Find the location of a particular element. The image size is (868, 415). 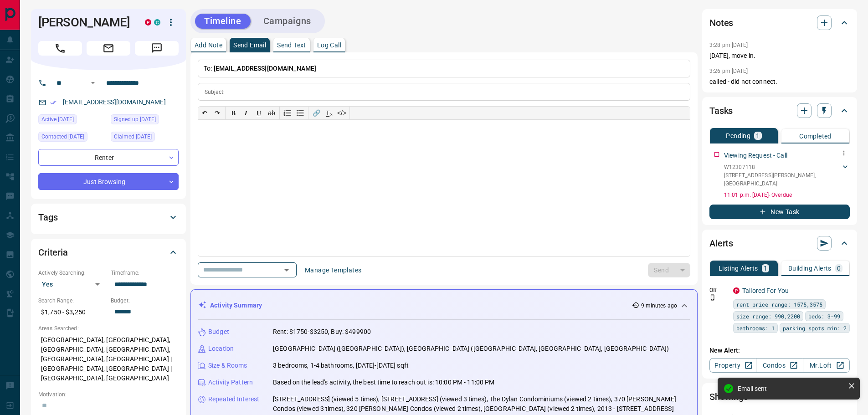

h2: Tags is located at coordinates (48, 217).